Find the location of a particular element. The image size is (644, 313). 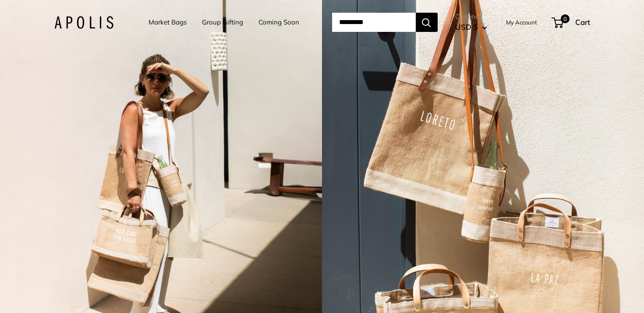

button: USD $ is located at coordinates (471, 27).